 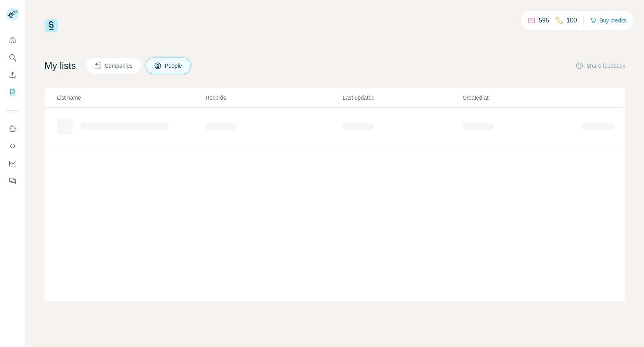 What do you see at coordinates (119, 66) in the screenshot?
I see `span: Companies` at bounding box center [119, 66].